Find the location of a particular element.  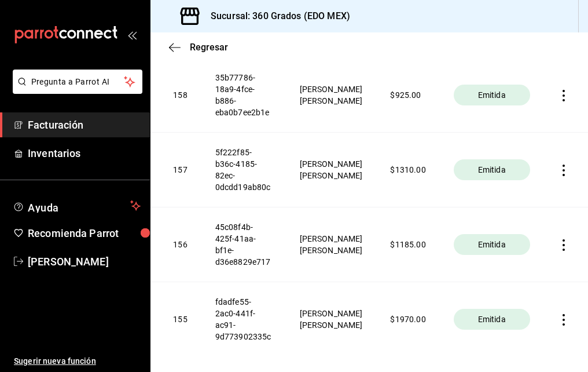

th: $ 925.00 is located at coordinates (407, 95).